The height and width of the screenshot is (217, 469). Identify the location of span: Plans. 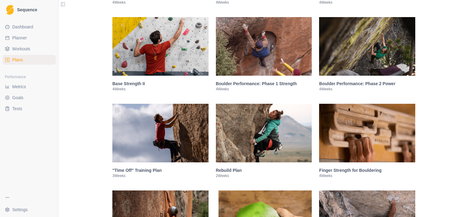
(17, 60).